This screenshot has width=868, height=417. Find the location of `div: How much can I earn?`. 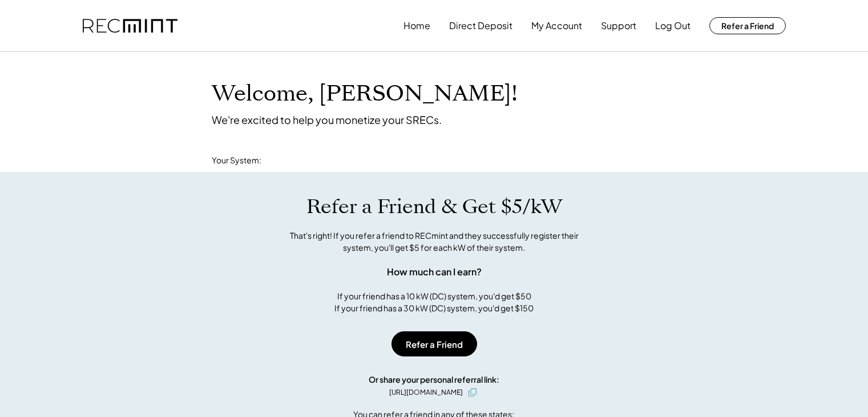

div: How much can I earn? is located at coordinates (434, 272).